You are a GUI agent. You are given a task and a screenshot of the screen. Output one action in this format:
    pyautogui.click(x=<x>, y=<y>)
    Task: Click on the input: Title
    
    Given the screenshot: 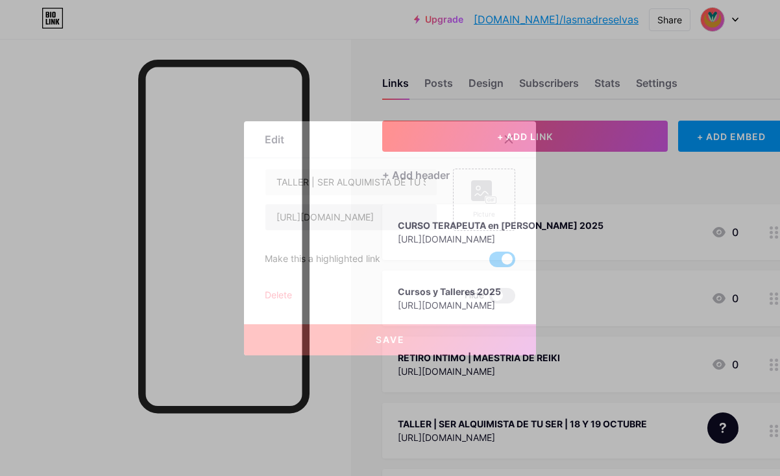 What is the action you would take?
    pyautogui.click(x=351, y=182)
    